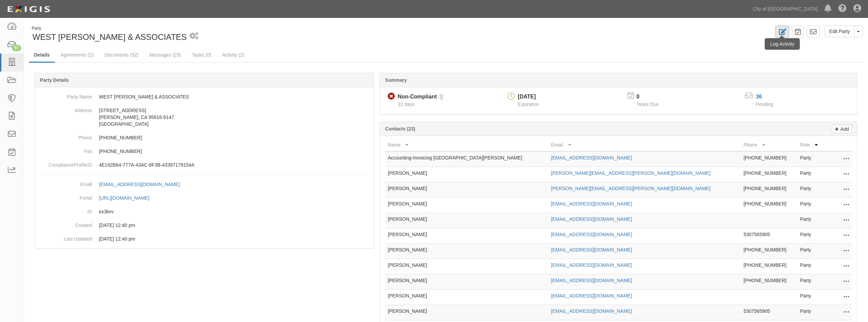 This screenshot has height=322, width=868. What do you see at coordinates (65, 196) in the screenshot?
I see `dt: Portal` at bounding box center [65, 196].